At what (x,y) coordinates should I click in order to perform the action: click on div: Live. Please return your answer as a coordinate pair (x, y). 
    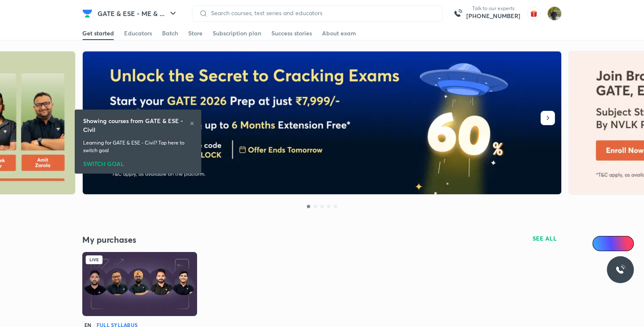
    Looking at the image, I should click on (94, 260).